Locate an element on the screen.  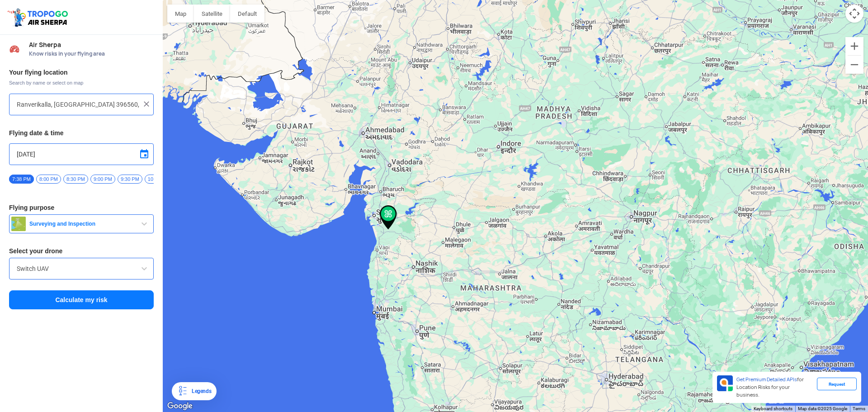
button: Map camera controls is located at coordinates (854, 14).